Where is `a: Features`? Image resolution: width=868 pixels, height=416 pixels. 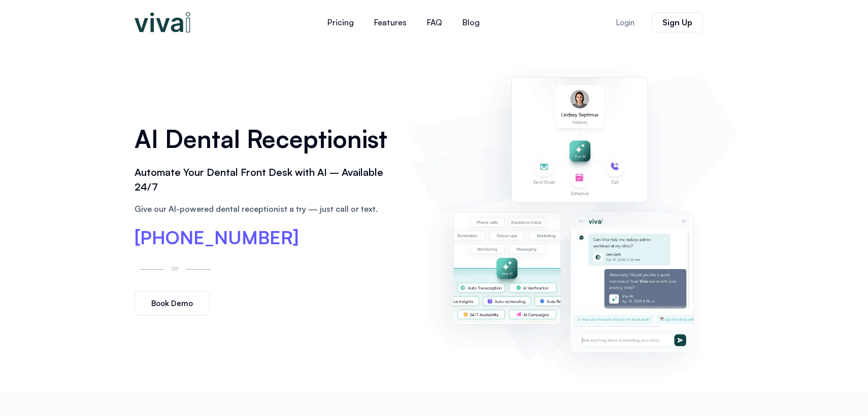 a: Features is located at coordinates (390, 22).